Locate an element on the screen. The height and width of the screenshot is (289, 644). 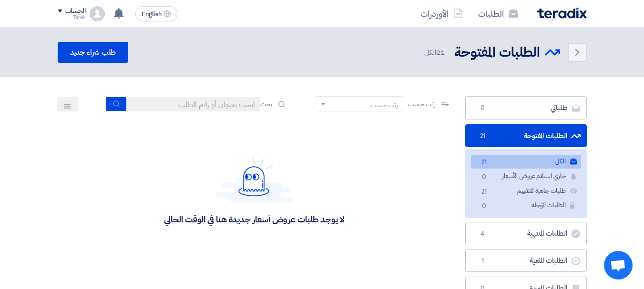
span: بحث is located at coordinates (267, 103).